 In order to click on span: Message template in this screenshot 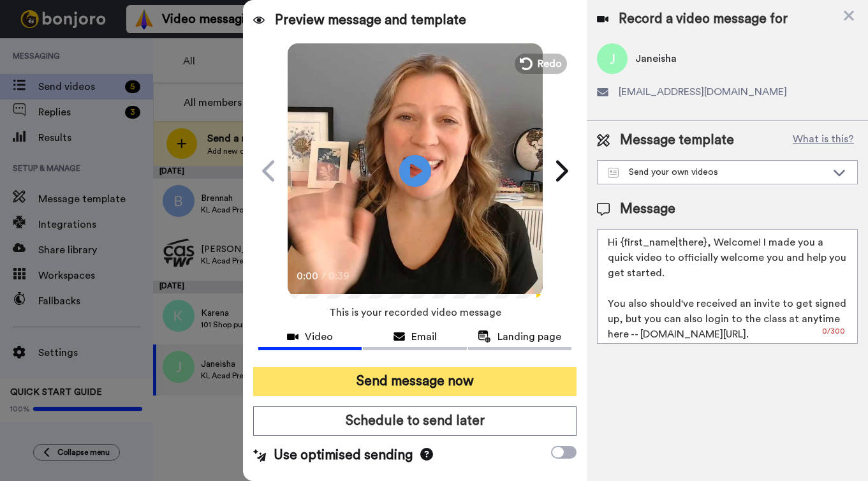, I will do `click(677, 140)`.